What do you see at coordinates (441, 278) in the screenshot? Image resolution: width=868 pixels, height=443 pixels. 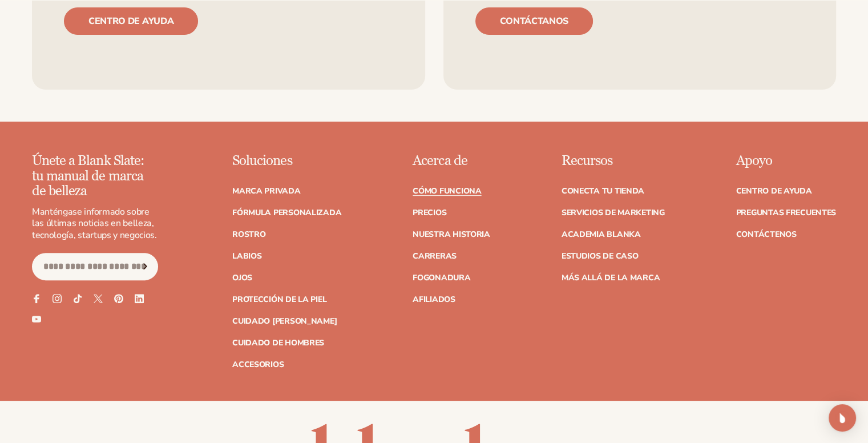 I see `font: Fogonadura` at bounding box center [441, 278].